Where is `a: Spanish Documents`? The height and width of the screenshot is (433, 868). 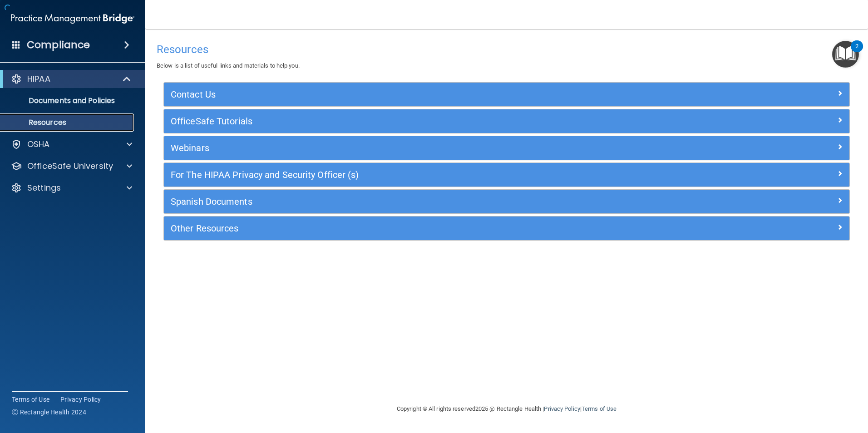
a: Spanish Documents is located at coordinates (506, 202).